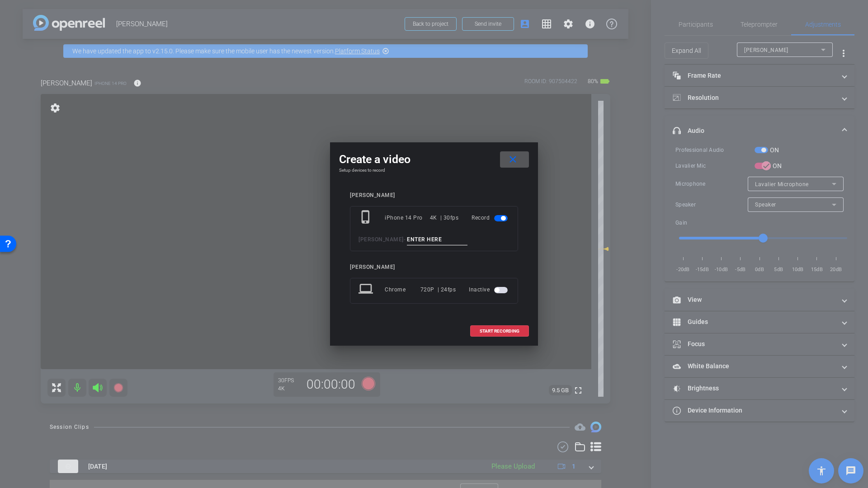 The width and height of the screenshot is (868, 488). What do you see at coordinates (500, 331) in the screenshot?
I see `button: START RECORDING` at bounding box center [500, 331].